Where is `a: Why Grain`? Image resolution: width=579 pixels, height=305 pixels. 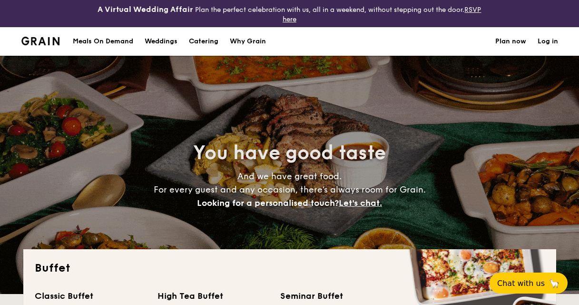
a: Why Grain is located at coordinates (248, 41).